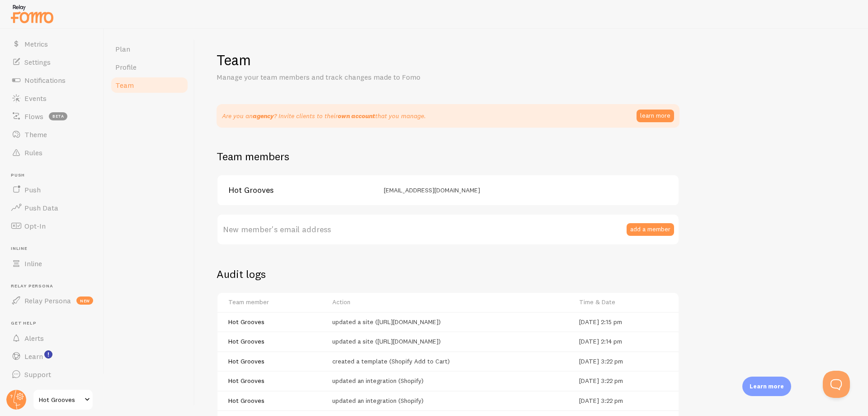  I want to click on span: Alerts, so click(34, 338).